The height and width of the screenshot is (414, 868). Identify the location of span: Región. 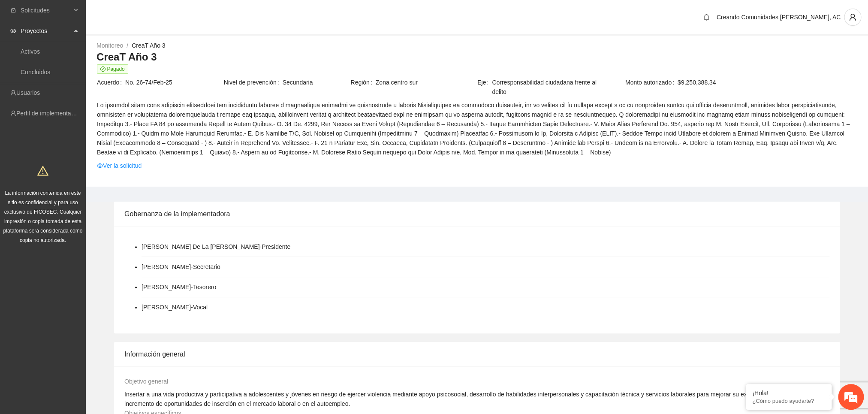
(363, 83).